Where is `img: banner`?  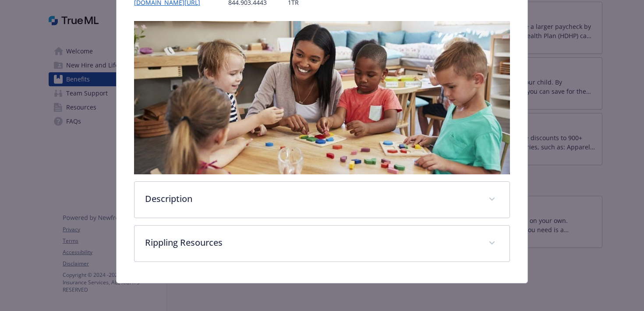 img: banner is located at coordinates (322, 98).